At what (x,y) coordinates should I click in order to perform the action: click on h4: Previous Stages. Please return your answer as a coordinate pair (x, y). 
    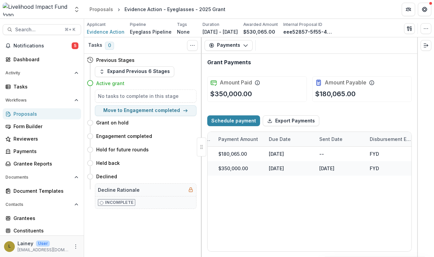
    Looking at the image, I should click on (115, 60).